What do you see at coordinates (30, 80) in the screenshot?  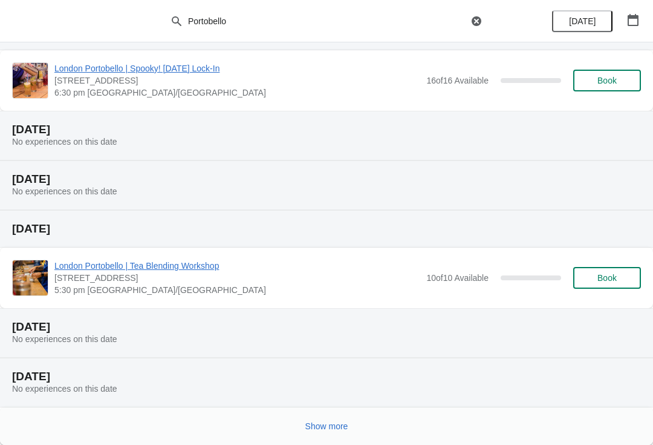 I see `img: London Portobello | Spooky! Halloween Lock-In | 158 Portobello Road, London W11 2EB, UK | 6:30 pm...` at bounding box center [30, 80].